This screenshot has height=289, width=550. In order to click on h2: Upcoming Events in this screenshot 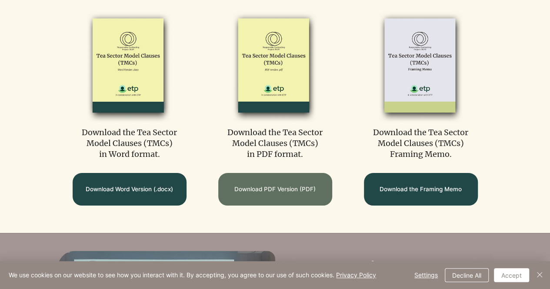, I will do `click(384, 269)`.